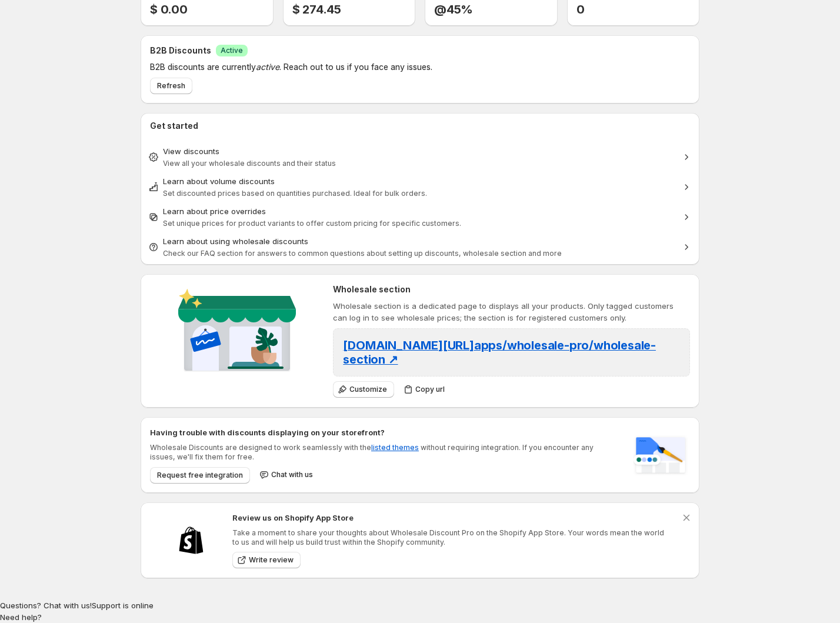 The image size is (840, 623). I want to click on button: Refresh, so click(171, 86).